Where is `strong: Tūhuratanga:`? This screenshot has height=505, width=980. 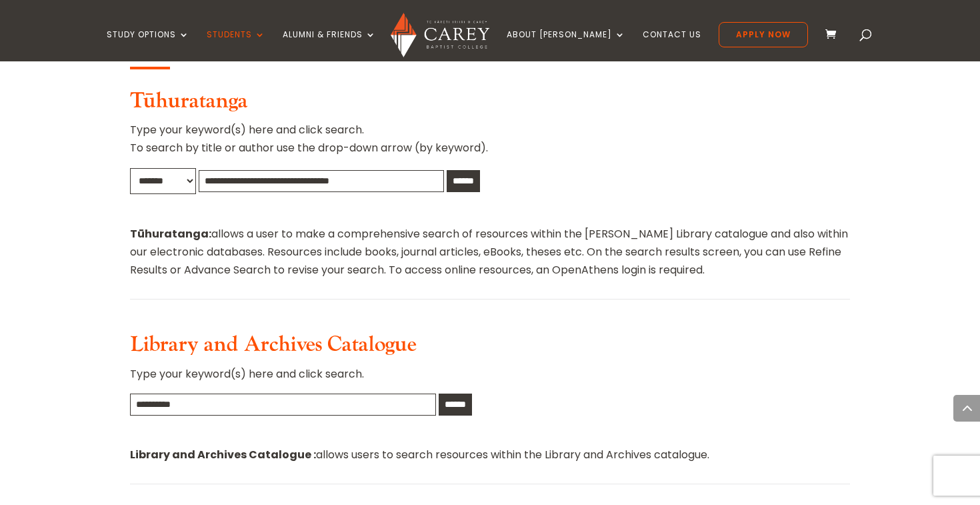
strong: Tūhuratanga: is located at coordinates (170, 233).